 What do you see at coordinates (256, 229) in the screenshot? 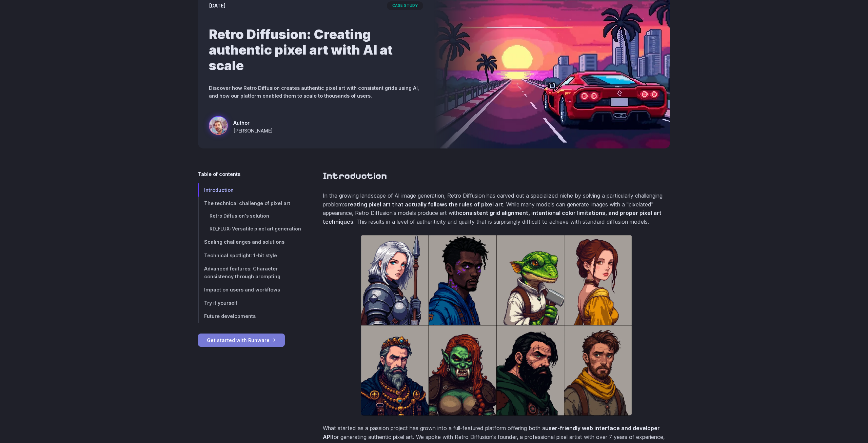
I see `span: RD_FLUX: Versatile pixel art generation` at bounding box center [256, 229].